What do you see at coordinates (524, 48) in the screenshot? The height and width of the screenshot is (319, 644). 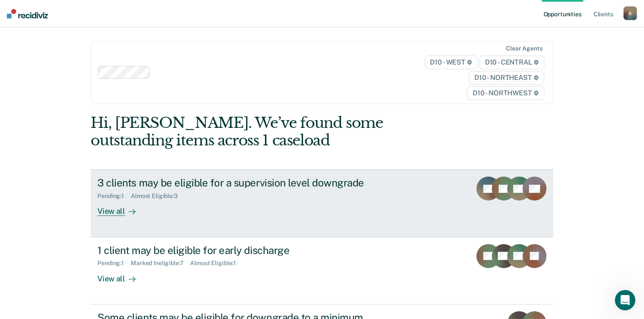 I see `div: Clear agents` at bounding box center [524, 48].